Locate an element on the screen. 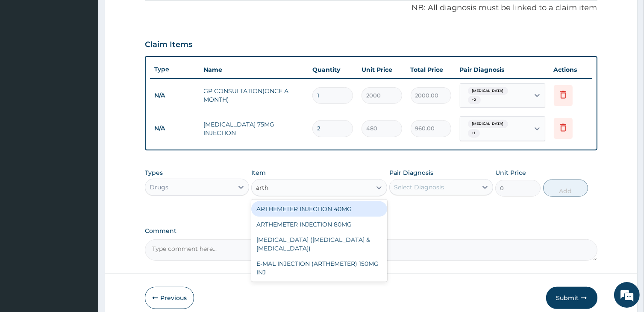 Image resolution: width=644 pixels, height=312 pixels. textarea: Type your message and hit 'Enter' is located at coordinates (83, 230).